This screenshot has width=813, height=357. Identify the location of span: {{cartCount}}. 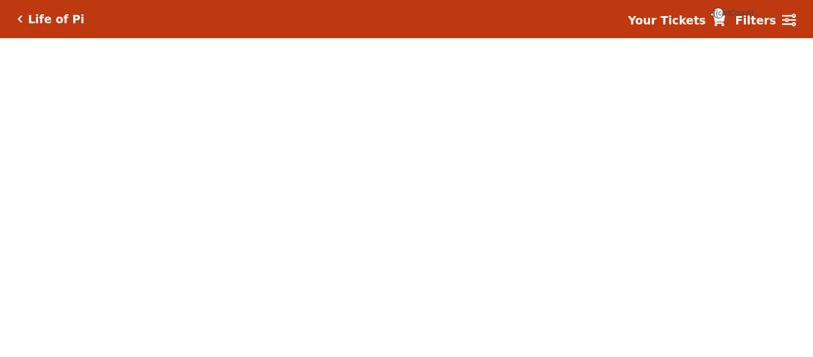
(718, 13).